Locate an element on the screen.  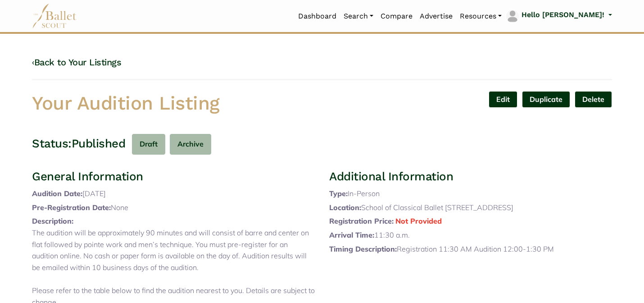
a: Search is located at coordinates (358, 16).